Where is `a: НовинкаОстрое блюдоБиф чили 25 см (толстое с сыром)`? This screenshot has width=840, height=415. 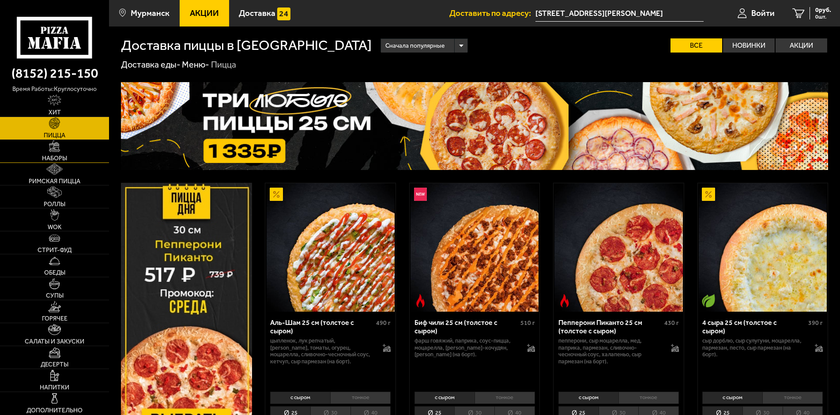
a: НовинкаОстрое блюдоБиф чили 25 см (толстое с сыром) is located at coordinates (474, 247).